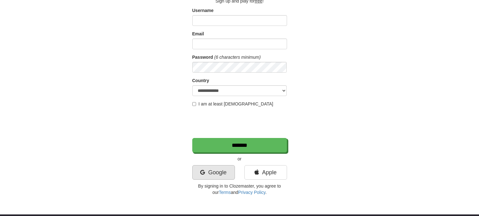 This screenshot has height=216, width=479. I want to click on label: Email, so click(198, 34).